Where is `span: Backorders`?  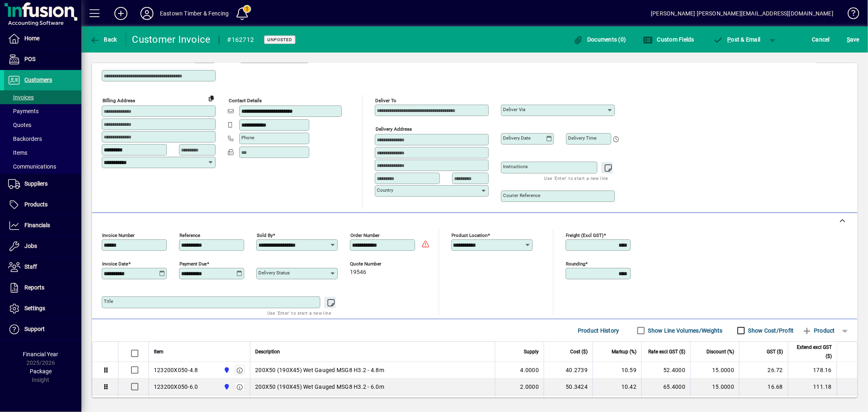 span: Backorders is located at coordinates (25, 139).